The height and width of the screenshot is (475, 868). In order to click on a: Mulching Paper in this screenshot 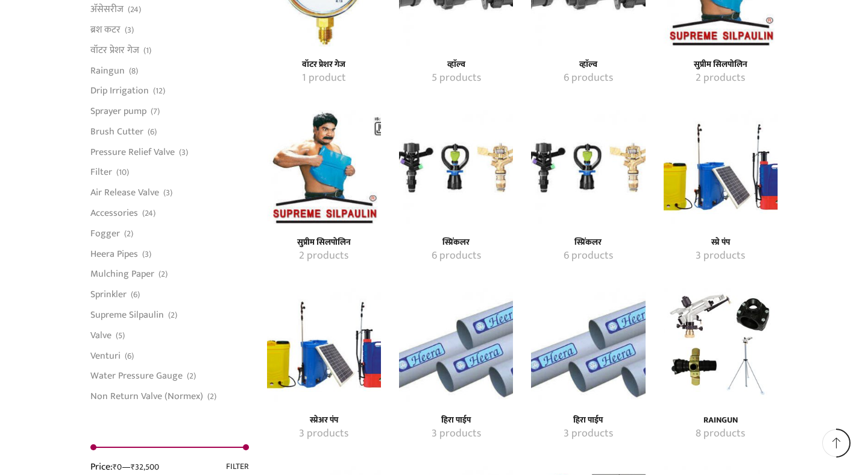, I will do `click(122, 274)`.